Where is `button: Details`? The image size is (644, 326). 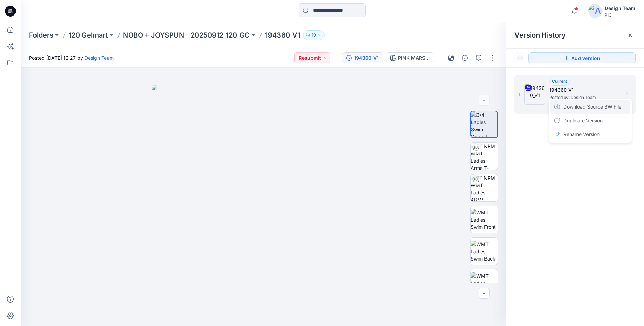 button: Details is located at coordinates (465, 58).